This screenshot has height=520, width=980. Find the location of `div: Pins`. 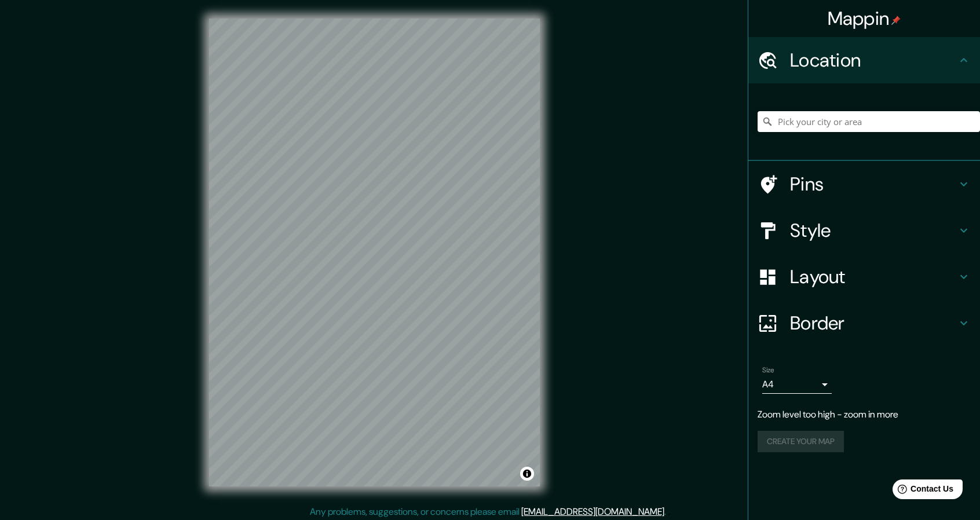

div: Pins is located at coordinates (864, 184).